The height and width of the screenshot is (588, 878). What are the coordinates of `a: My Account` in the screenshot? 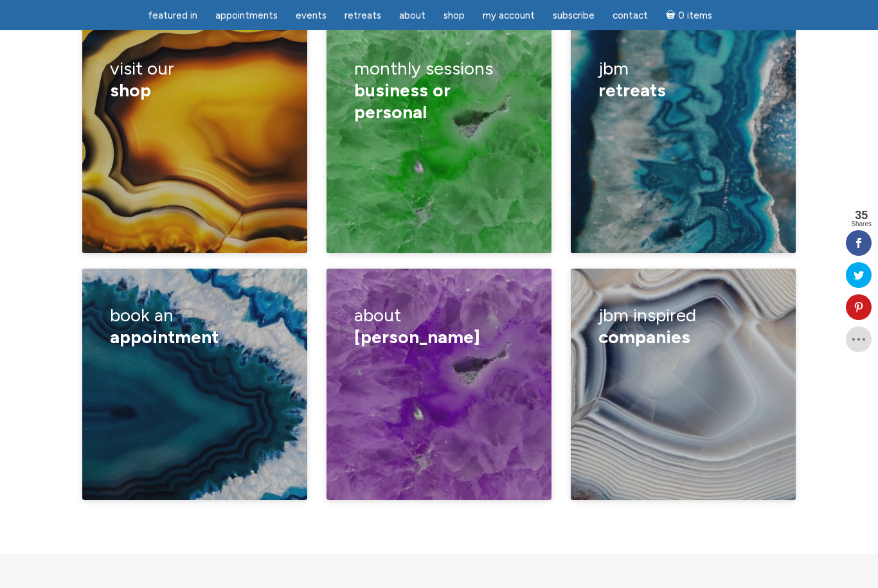 It's located at (509, 16).